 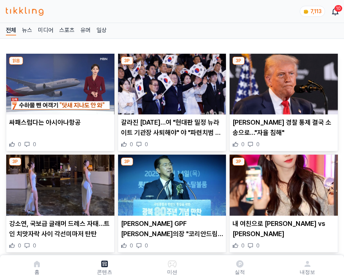 What do you see at coordinates (240, 272) in the screenshot?
I see `p: 실적` at bounding box center [240, 272].